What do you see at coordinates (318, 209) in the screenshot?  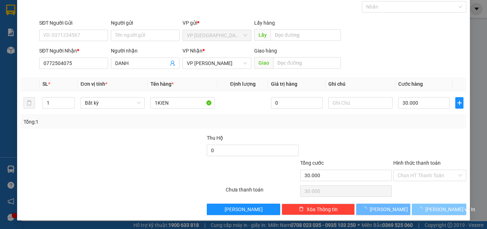 I see `button: deleteXóa Thông tin` at bounding box center [318, 209].